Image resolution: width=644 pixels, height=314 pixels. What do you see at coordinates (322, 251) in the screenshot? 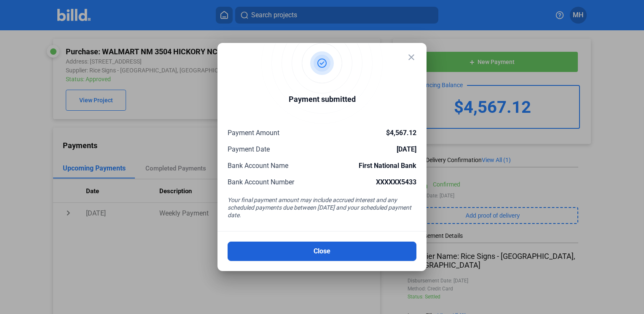
I see `button: Close` at bounding box center [322, 251].